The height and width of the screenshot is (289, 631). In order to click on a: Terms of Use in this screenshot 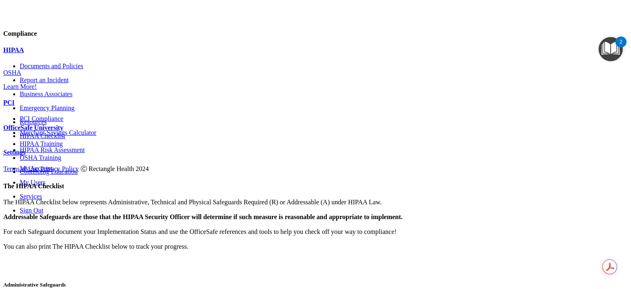, I will do `click(21, 168)`.